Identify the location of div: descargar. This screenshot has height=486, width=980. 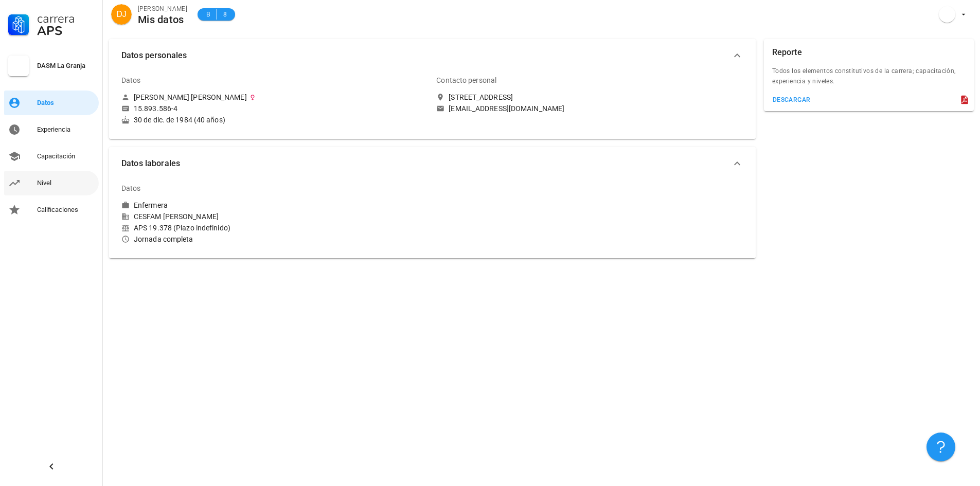
(792, 100).